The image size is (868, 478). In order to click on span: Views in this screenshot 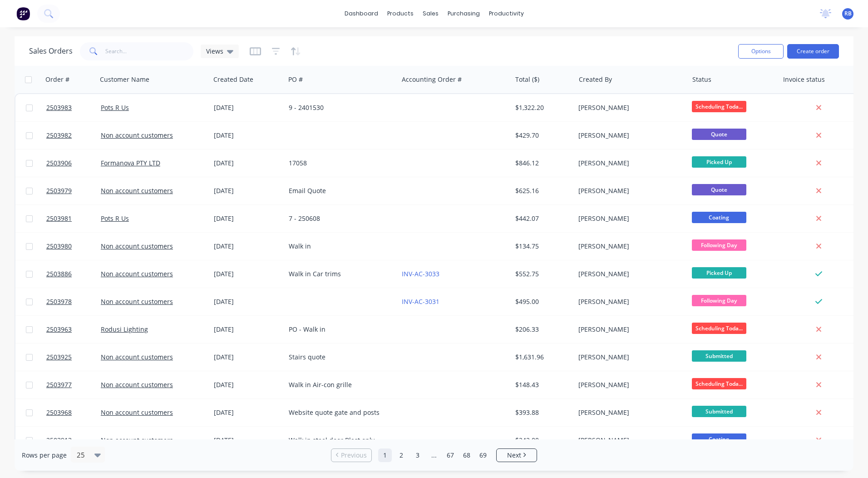, I will do `click(215, 51)`.